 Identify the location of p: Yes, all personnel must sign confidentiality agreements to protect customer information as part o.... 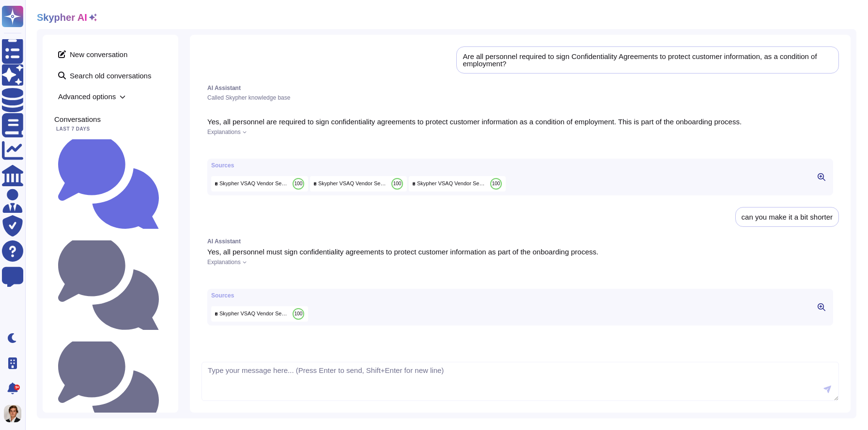
(520, 251).